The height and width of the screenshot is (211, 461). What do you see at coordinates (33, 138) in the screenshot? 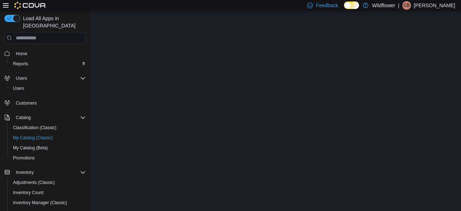
I see `a: My Catalog (Classic)` at bounding box center [33, 138].